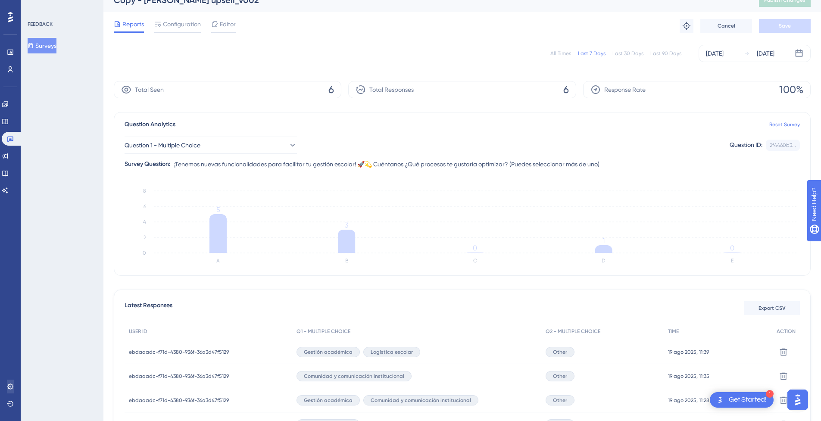  What do you see at coordinates (218, 261) in the screenshot?
I see `text: A` at bounding box center [218, 261].